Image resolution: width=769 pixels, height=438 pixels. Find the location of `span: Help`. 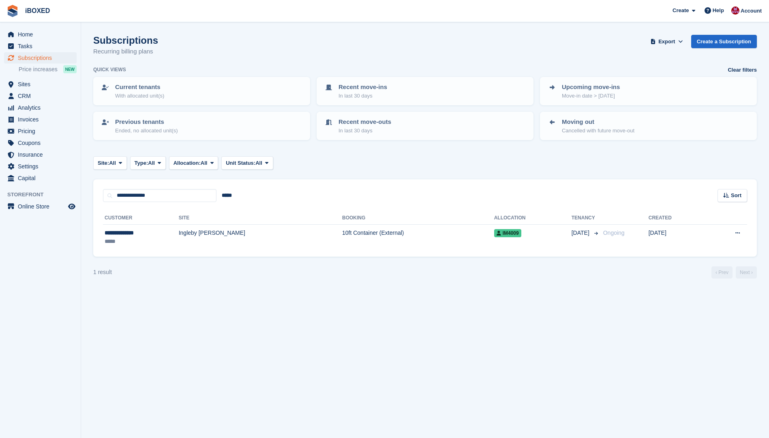

span: Help is located at coordinates (718, 11).